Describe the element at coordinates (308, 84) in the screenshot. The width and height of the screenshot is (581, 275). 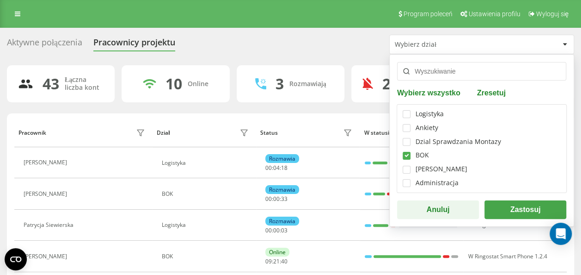
I see `div: Rozmawiają` at that location.